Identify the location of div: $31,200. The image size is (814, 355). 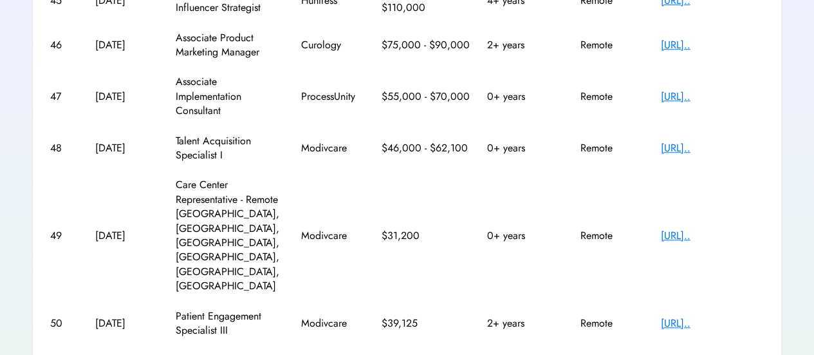
(426, 235).